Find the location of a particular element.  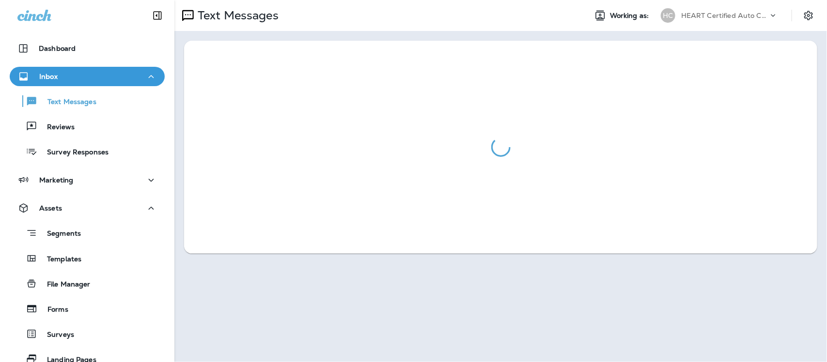

div: HC is located at coordinates (668, 16).